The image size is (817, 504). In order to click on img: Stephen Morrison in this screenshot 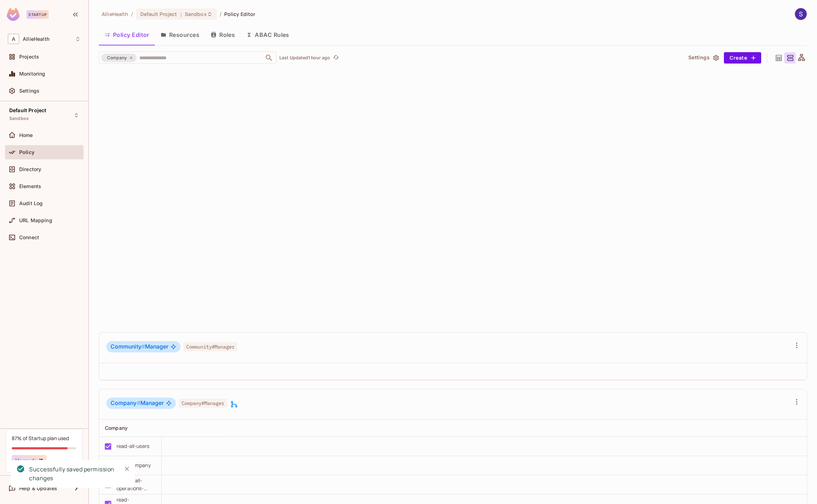, I will do `click(801, 14)`.